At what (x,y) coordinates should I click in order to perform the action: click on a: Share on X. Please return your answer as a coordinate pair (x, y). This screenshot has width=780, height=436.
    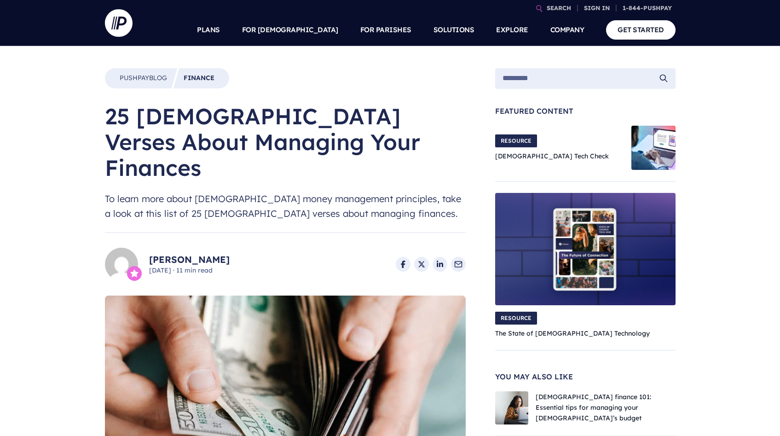
    Looking at the image, I should click on (421, 264).